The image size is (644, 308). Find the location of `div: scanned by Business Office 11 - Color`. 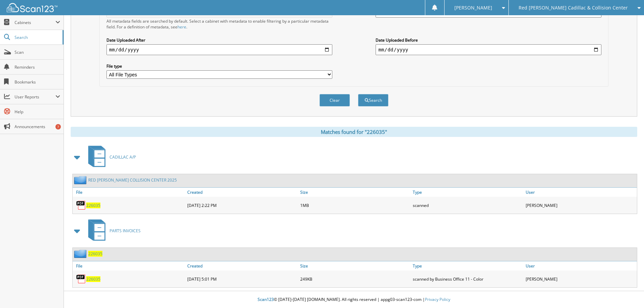

div: scanned by Business Office 11 - Color is located at coordinates (468, 279).